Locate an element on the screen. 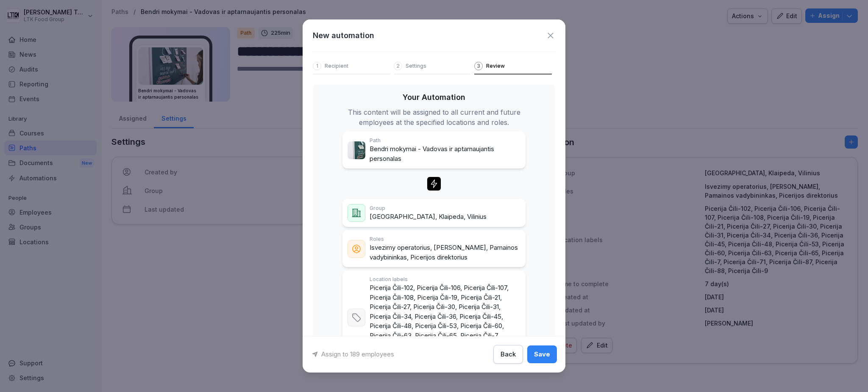 This screenshot has width=868, height=392. p: Group is located at coordinates (428, 208).